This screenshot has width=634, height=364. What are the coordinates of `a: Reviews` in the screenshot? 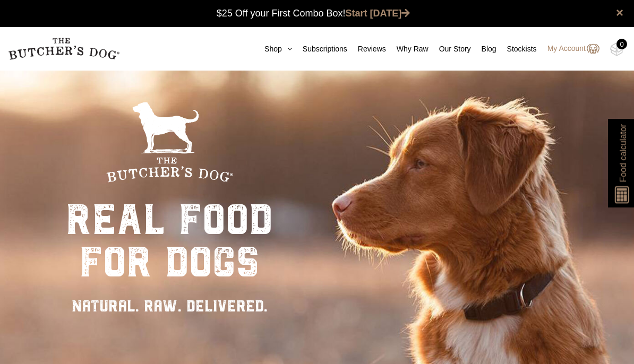 It's located at (366, 49).